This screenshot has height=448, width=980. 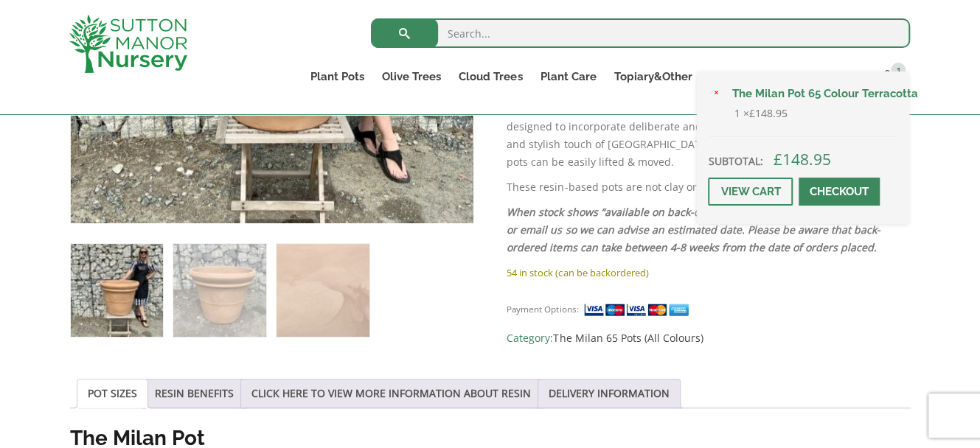 I want to click on a: Plant Care, so click(x=568, y=77).